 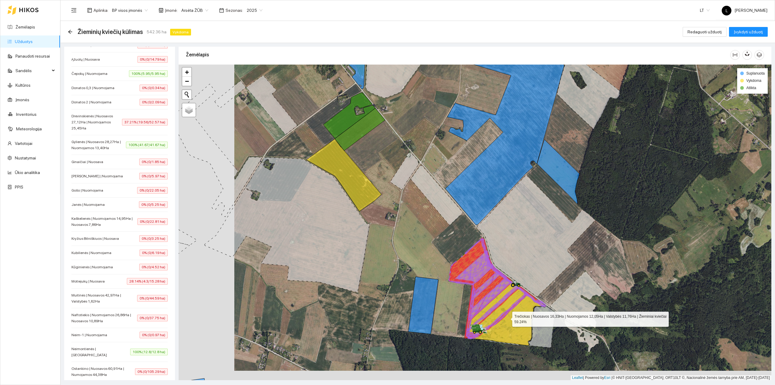 What do you see at coordinates (94, 267) in the screenshot?
I see `span: Kūginienės | Nuomojama` at bounding box center [94, 267].